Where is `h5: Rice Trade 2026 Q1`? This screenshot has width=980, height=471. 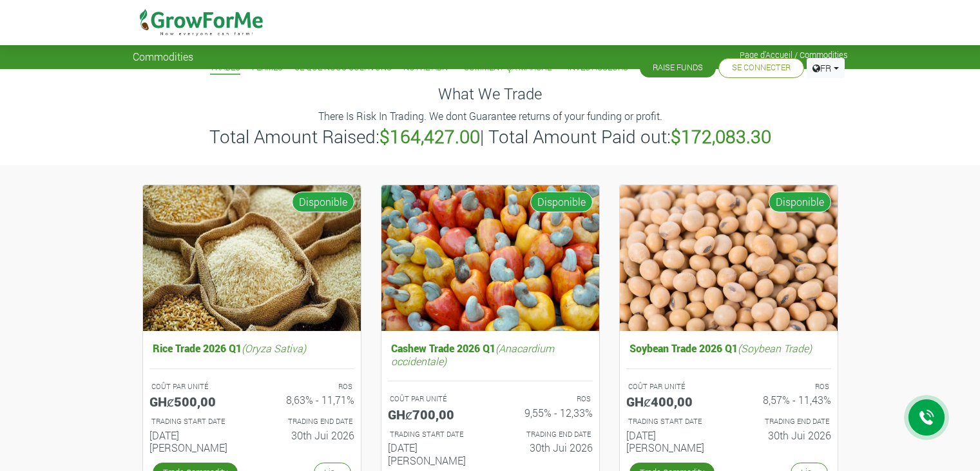
h5: Rice Trade 2026 Q1 is located at coordinates (252, 347).